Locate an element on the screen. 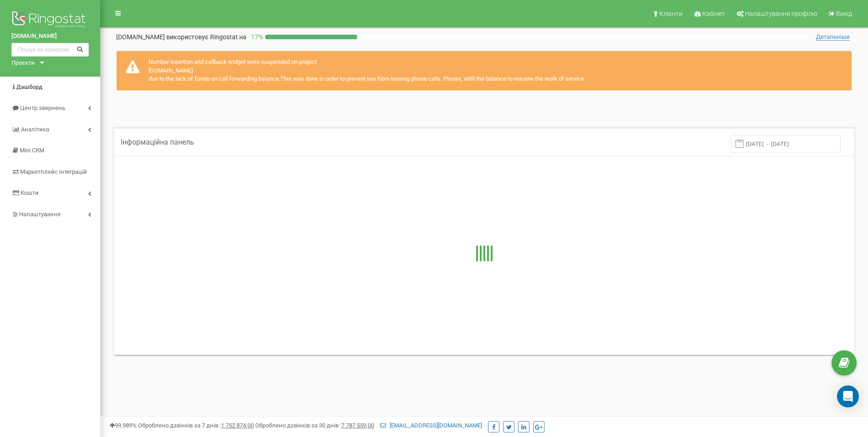  span: Дашборд is located at coordinates (29, 86).